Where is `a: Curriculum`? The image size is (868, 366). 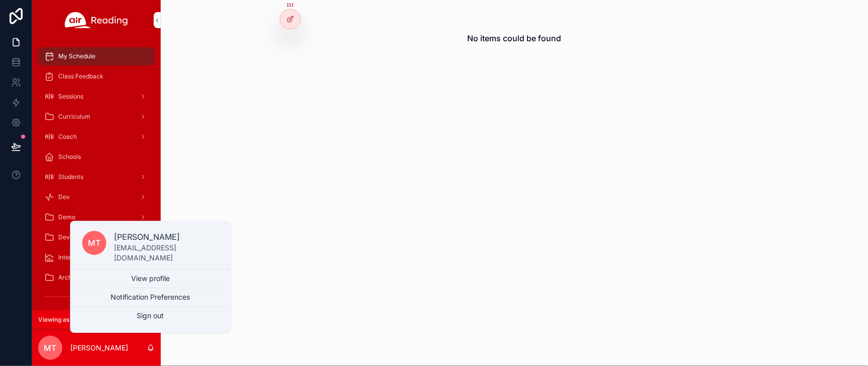 a: Curriculum is located at coordinates (96, 116).